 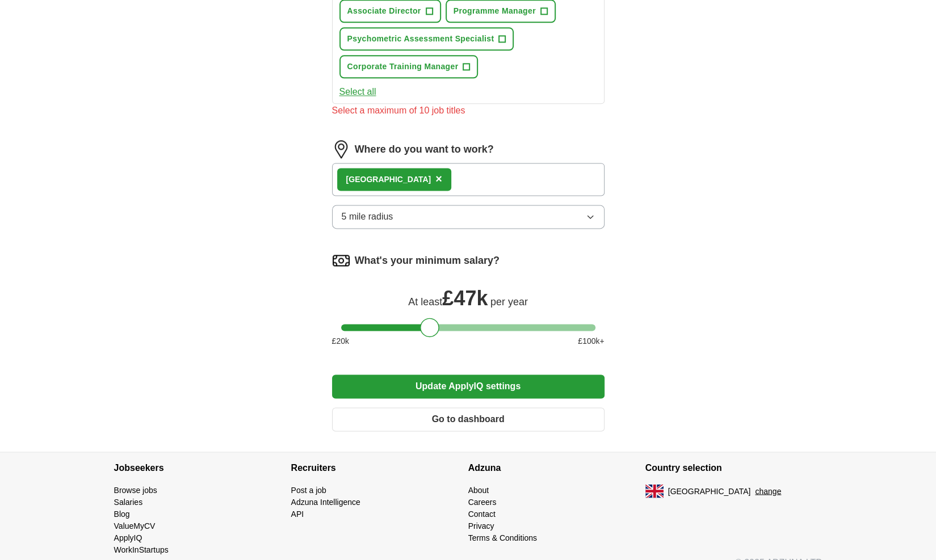 What do you see at coordinates (427, 38) in the screenshot?
I see `button: Psychometric Assessment Specialist` at bounding box center [427, 38].